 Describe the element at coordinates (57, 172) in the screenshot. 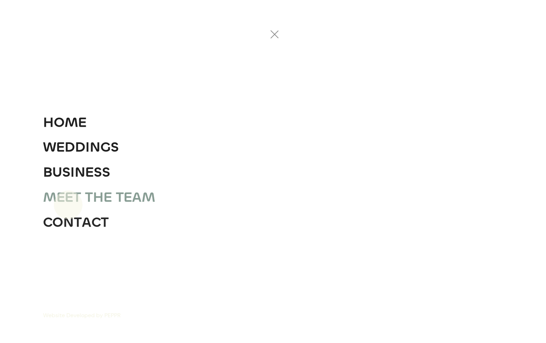

I see `div: U` at that location.